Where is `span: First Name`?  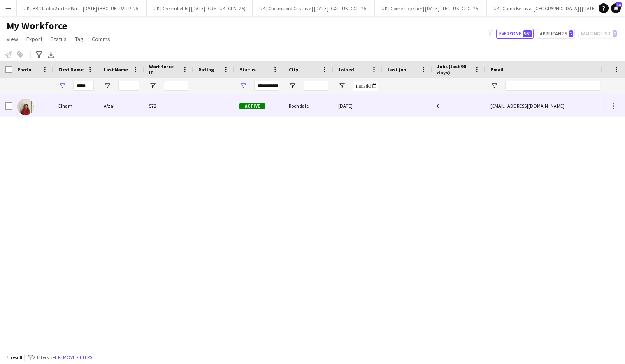
span: First Name is located at coordinates (71, 69).